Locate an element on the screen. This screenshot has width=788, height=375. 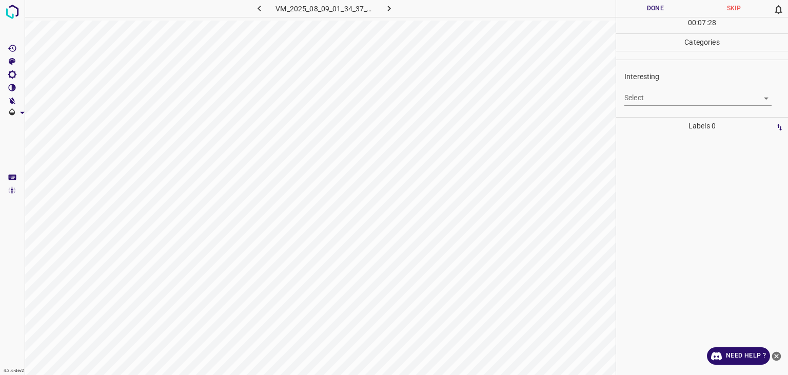
p: 07 is located at coordinates (702, 23).